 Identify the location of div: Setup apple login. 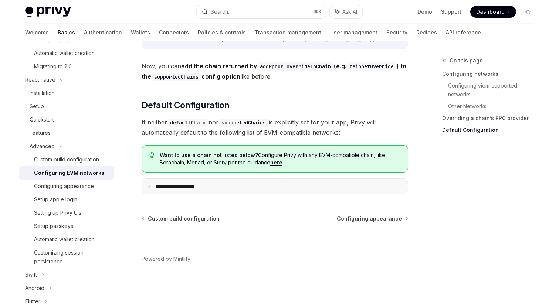
(55, 200).